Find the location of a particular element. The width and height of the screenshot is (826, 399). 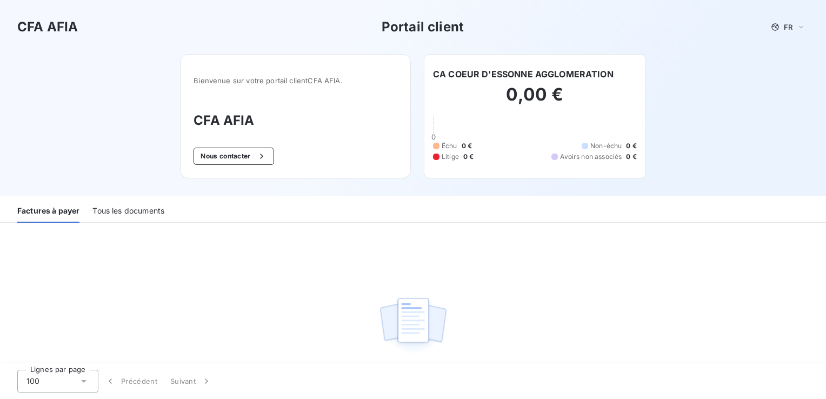

span: 100 is located at coordinates (33, 381).